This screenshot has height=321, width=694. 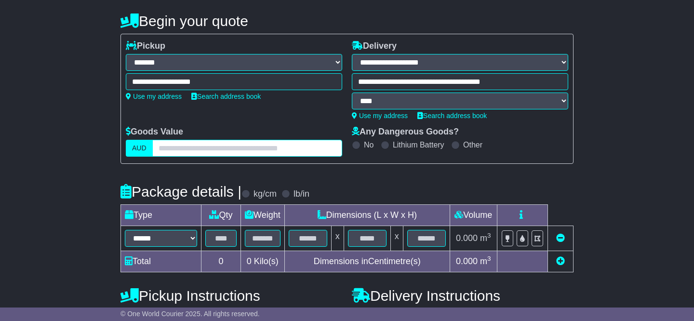 What do you see at coordinates (263, 262) in the screenshot?
I see `td: Kilo(s)` at bounding box center [263, 262].